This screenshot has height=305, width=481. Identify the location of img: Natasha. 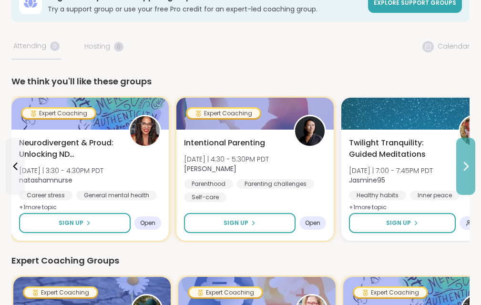
(310, 131).